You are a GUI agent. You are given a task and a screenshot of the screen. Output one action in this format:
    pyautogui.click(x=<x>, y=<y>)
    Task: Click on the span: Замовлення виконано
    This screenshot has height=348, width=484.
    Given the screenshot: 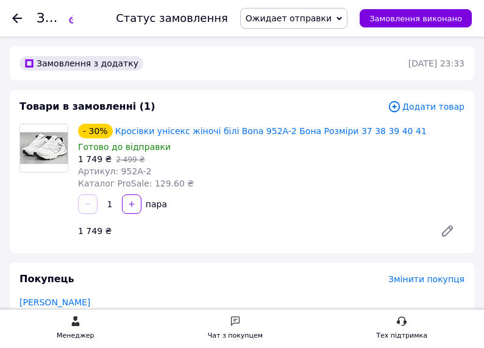 What is the action you would take?
    pyautogui.click(x=416, y=18)
    